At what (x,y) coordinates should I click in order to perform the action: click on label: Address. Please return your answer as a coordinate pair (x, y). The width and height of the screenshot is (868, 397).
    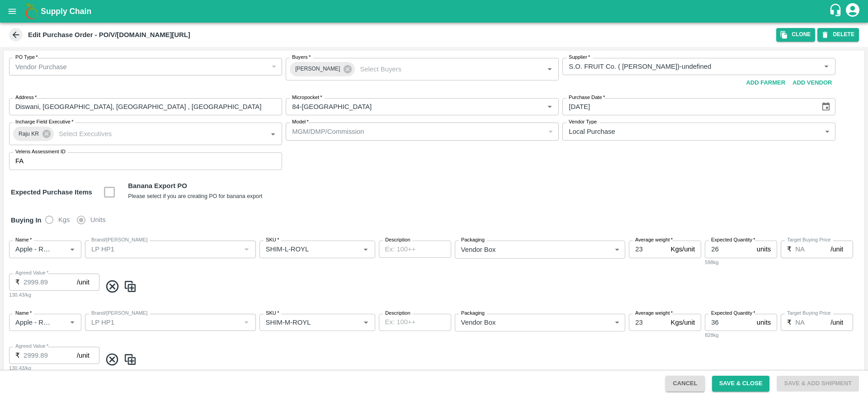
    Looking at the image, I should click on (26, 98).